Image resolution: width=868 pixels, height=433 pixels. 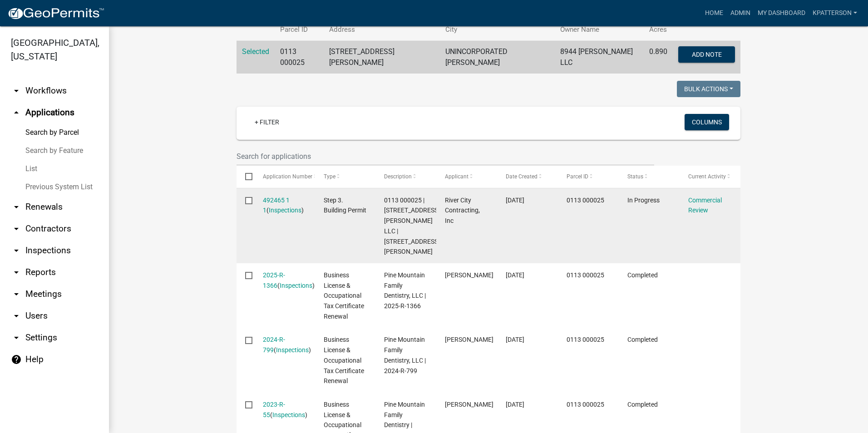 What do you see at coordinates (588, 177) in the screenshot?
I see `datatable-header-cell: Parcel ID` at bounding box center [588, 177].